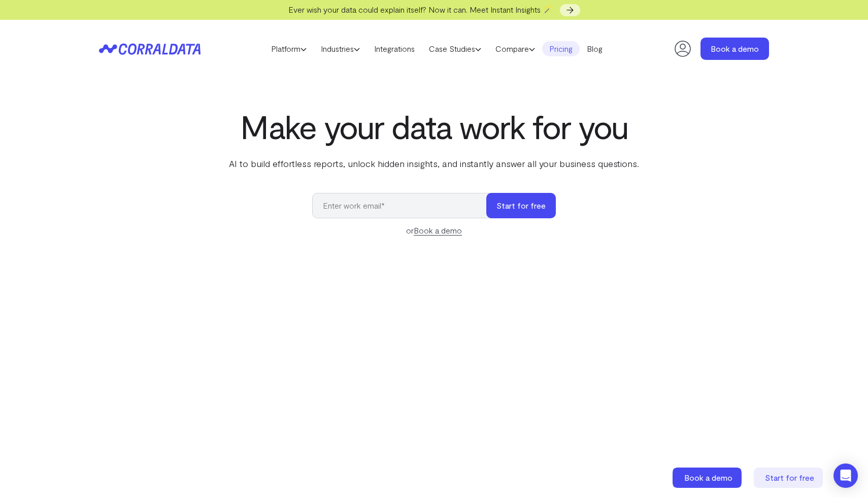 The width and height of the screenshot is (868, 498). What do you see at coordinates (561, 49) in the screenshot?
I see `a: Pricing` at bounding box center [561, 49].